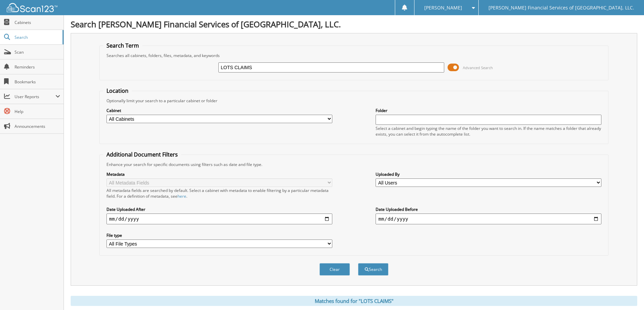  I want to click on legend: Search Term, so click(123, 46).